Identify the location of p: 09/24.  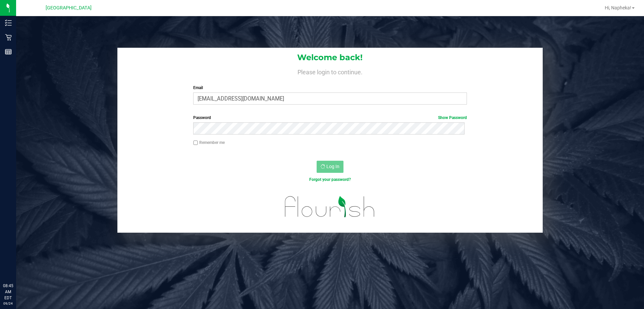
(8, 303).